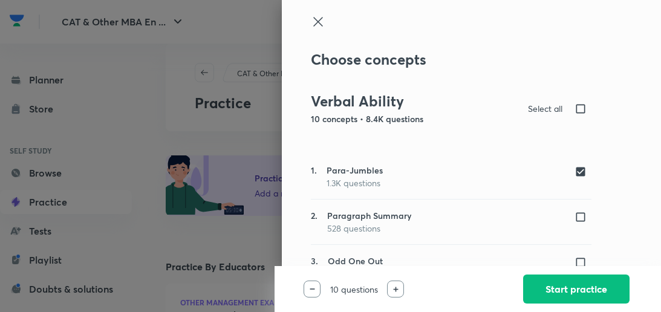 This screenshot has height=312, width=661. Describe the element at coordinates (355, 170) in the screenshot. I see `h5: Para-Jumbles` at that location.